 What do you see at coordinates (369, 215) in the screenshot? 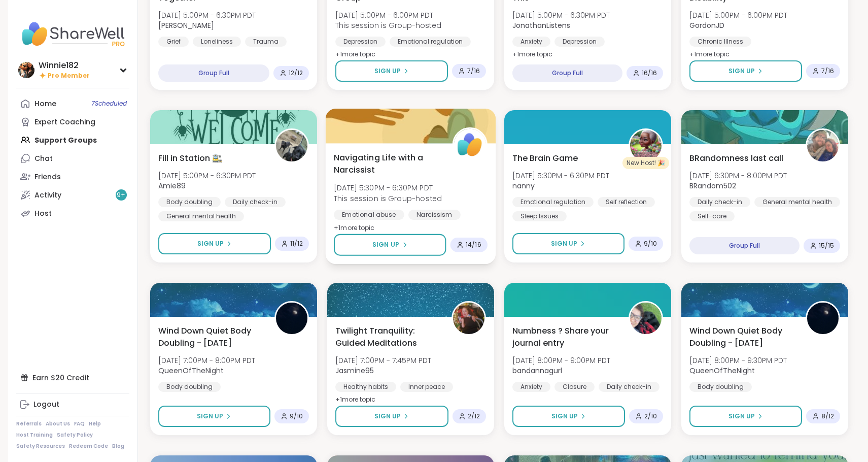
I see `div: Emotional abuse` at bounding box center [369, 215].